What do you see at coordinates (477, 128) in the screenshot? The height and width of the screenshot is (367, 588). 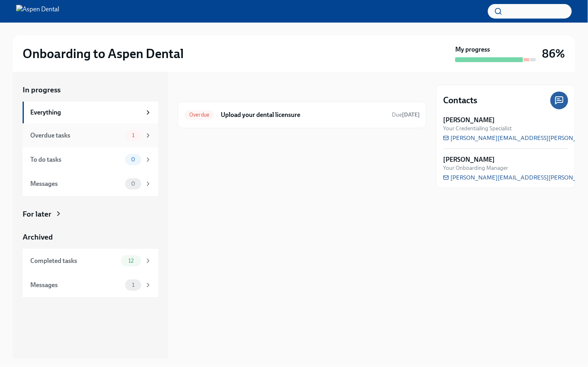 I see `span: Your Credentialing Specialist` at bounding box center [477, 128].